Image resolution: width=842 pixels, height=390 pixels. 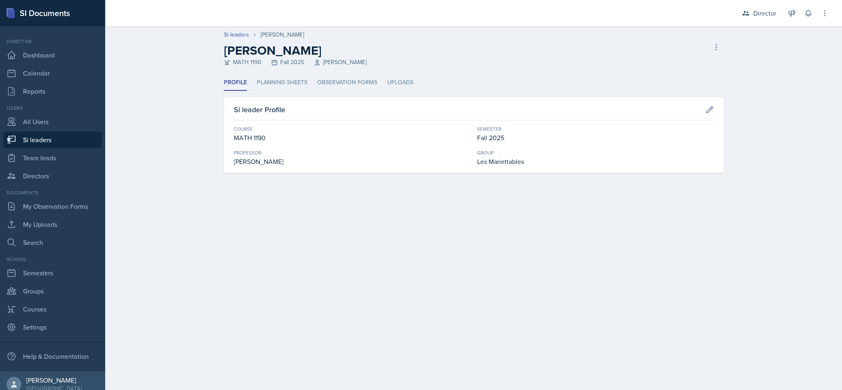 I want to click on div: Users, so click(x=53, y=108).